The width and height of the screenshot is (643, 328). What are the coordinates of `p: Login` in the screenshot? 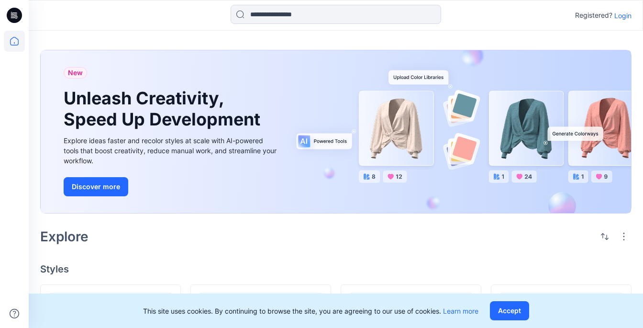 It's located at (623, 15).